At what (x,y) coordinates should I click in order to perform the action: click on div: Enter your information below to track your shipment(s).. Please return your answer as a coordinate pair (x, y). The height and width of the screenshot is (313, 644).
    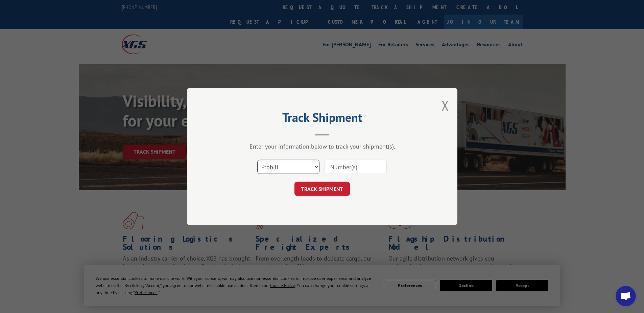
    Looking at the image, I should click on (322, 146).